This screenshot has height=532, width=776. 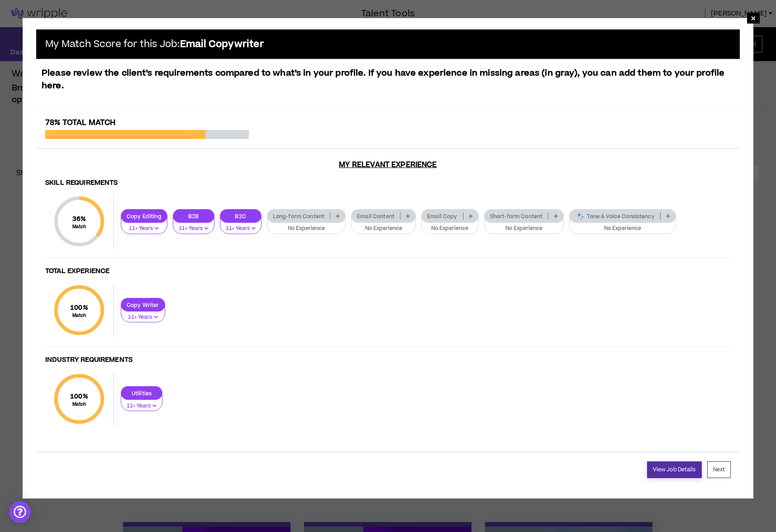 What do you see at coordinates (80, 123) in the screenshot?
I see `span: 78% Total Match` at bounding box center [80, 123].